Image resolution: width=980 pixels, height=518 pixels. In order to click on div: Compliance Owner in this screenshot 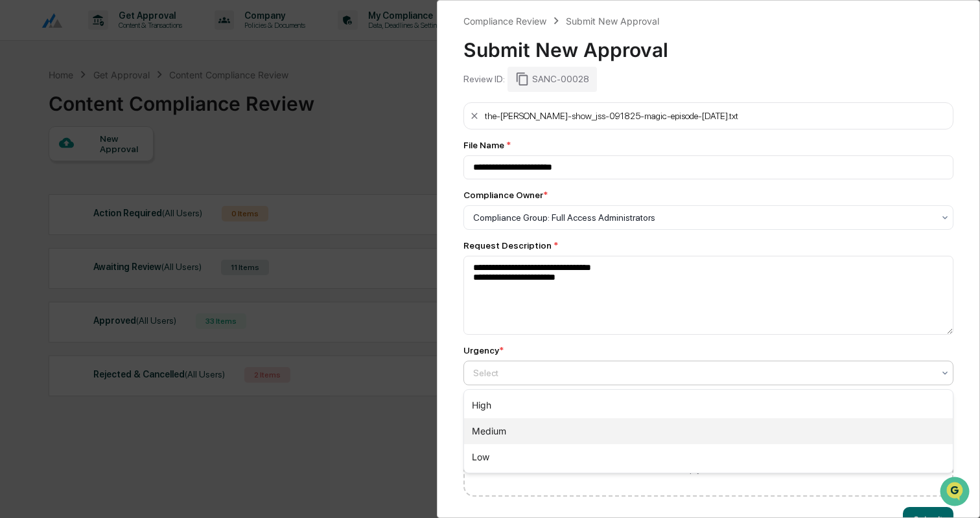, I will do `click(505, 194)`.